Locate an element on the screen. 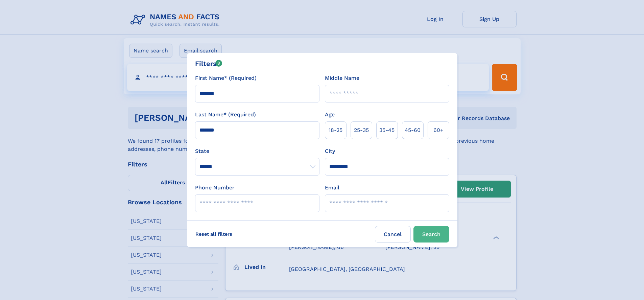  label: Age is located at coordinates (330, 115).